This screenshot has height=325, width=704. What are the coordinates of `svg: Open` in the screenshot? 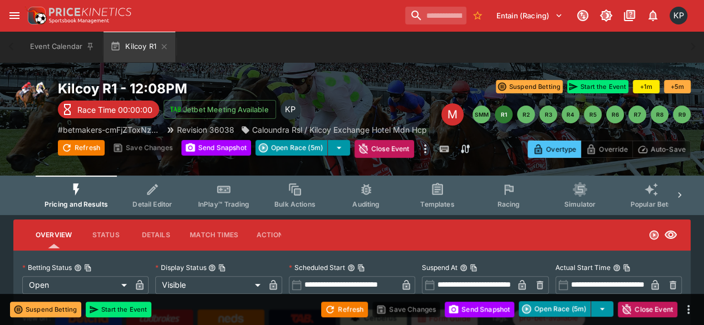 It's located at (654, 235).